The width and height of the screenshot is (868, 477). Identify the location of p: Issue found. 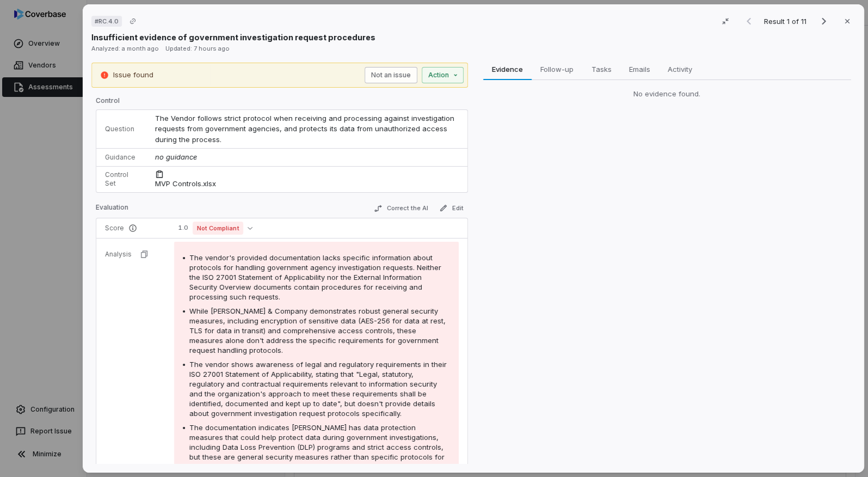
(133, 75).